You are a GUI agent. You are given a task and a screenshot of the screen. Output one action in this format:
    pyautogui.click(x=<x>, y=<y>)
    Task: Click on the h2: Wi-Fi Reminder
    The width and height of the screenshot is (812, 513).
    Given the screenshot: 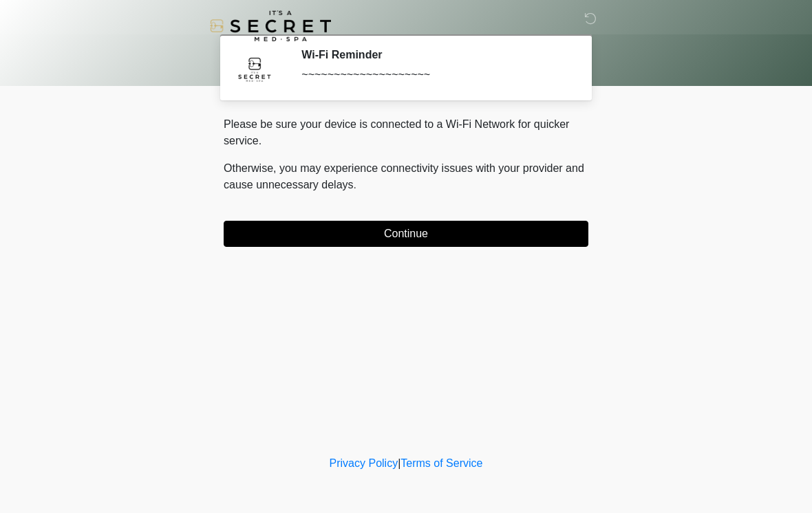 What is the action you would take?
    pyautogui.click(x=434, y=55)
    